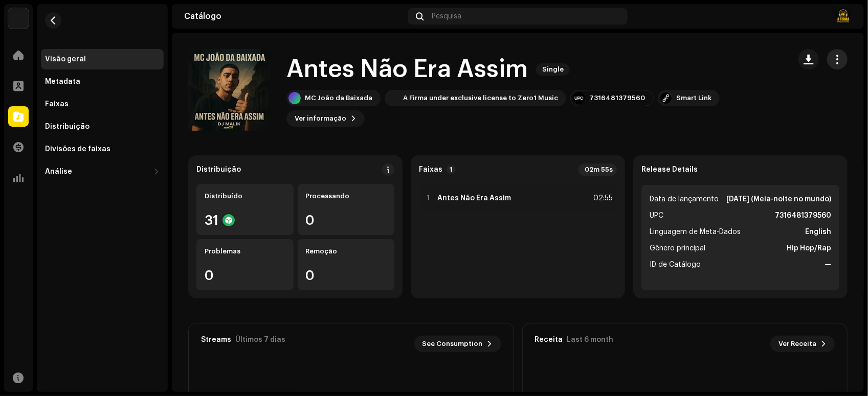 This screenshot has width=868, height=396. I want to click on div: Receita, so click(549, 340).